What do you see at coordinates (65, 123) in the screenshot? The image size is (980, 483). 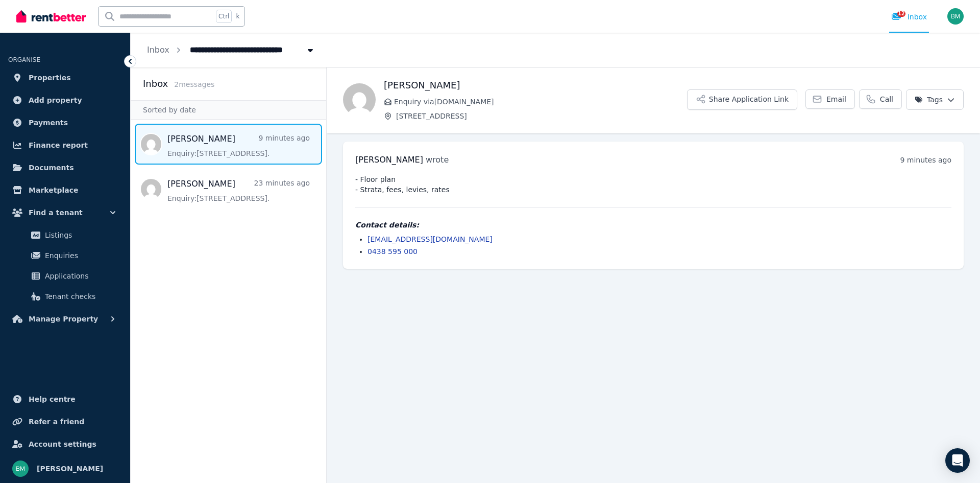 I see `a: Payments` at bounding box center [65, 123].